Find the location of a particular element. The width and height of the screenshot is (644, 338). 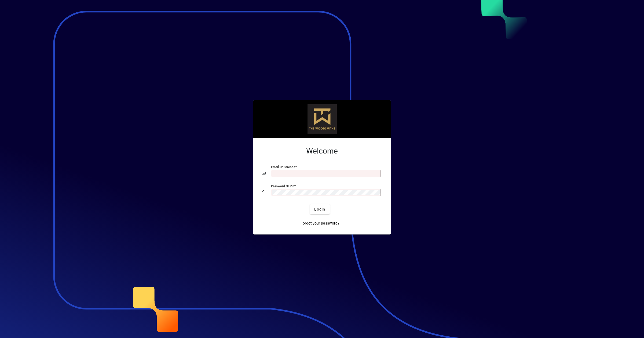

span: Login is located at coordinates (320, 209).